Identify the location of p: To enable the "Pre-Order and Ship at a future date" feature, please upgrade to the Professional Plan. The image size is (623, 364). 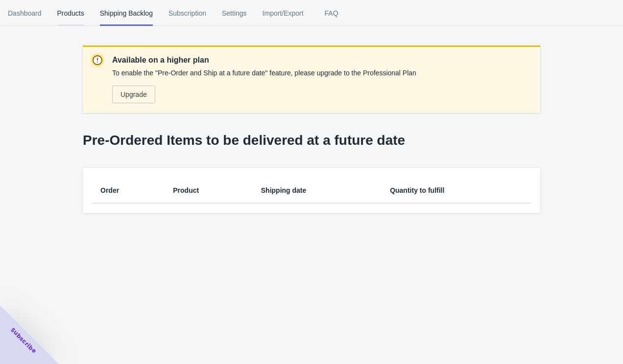
(264, 73).